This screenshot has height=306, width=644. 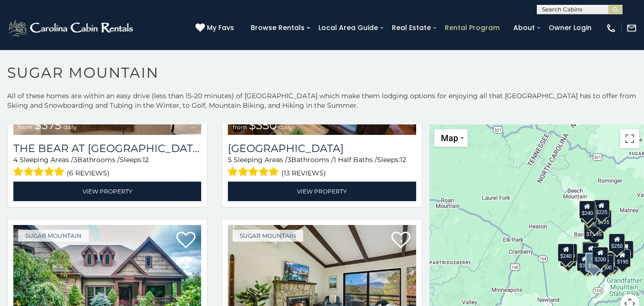 What do you see at coordinates (71, 28) in the screenshot?
I see `img: White-1-2.png` at bounding box center [71, 28].